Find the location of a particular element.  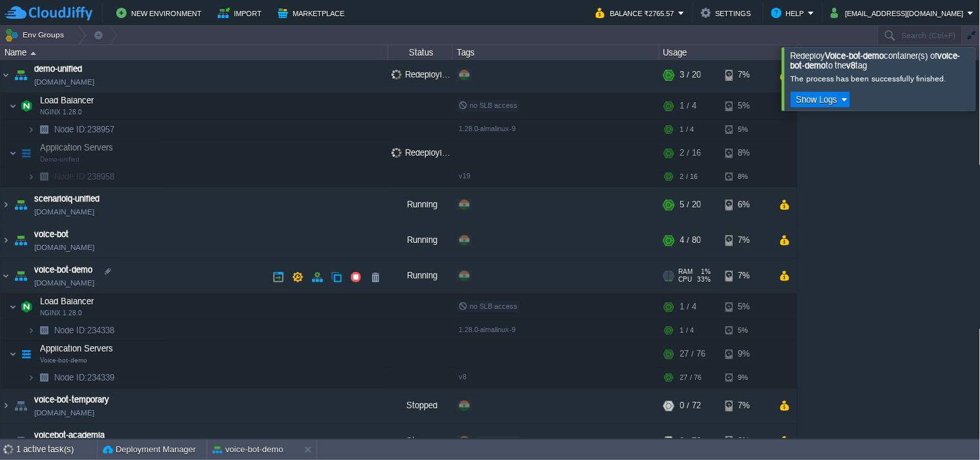

div: Usage is located at coordinates (728, 52).